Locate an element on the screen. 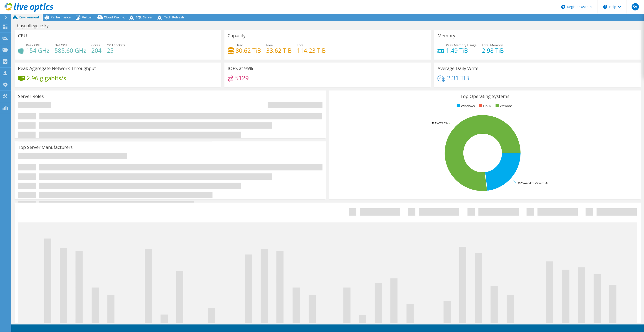 This screenshot has width=644, height=332. h3: Server Roles is located at coordinates (31, 96).